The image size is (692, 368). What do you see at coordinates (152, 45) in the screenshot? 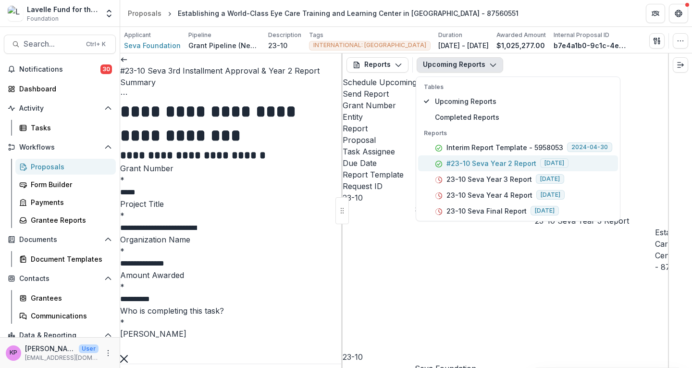
I see `span: Seva Foundation` at bounding box center [152, 45].